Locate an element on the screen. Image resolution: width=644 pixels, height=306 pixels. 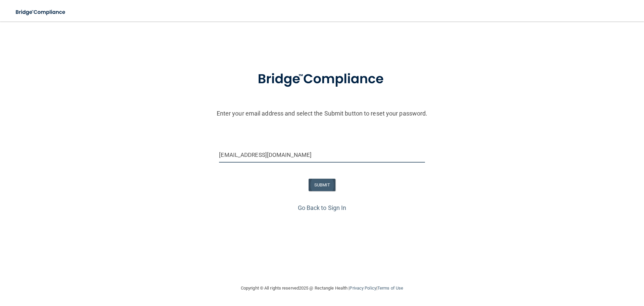
input: Email is located at coordinates (322, 155).